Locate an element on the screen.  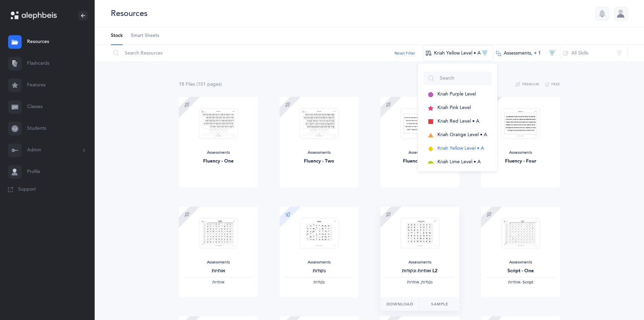
div: Fluency - Two is located at coordinates (319, 161).